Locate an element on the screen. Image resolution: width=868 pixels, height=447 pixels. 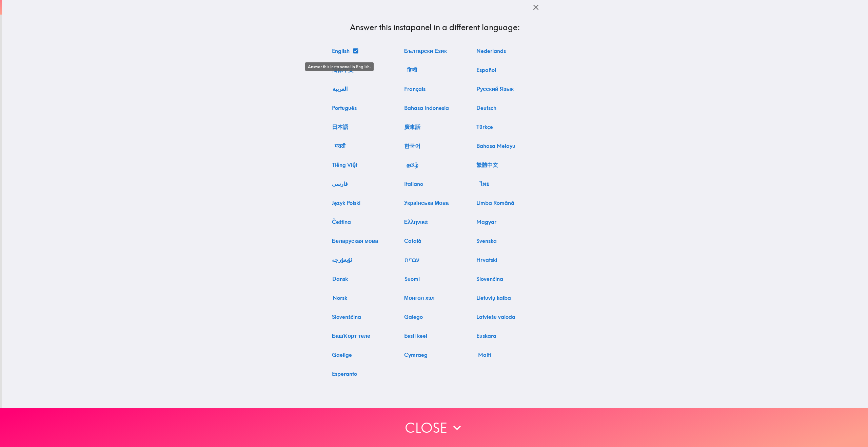
button: ענה על instapanel זה בעברית. is located at coordinates (412, 260).